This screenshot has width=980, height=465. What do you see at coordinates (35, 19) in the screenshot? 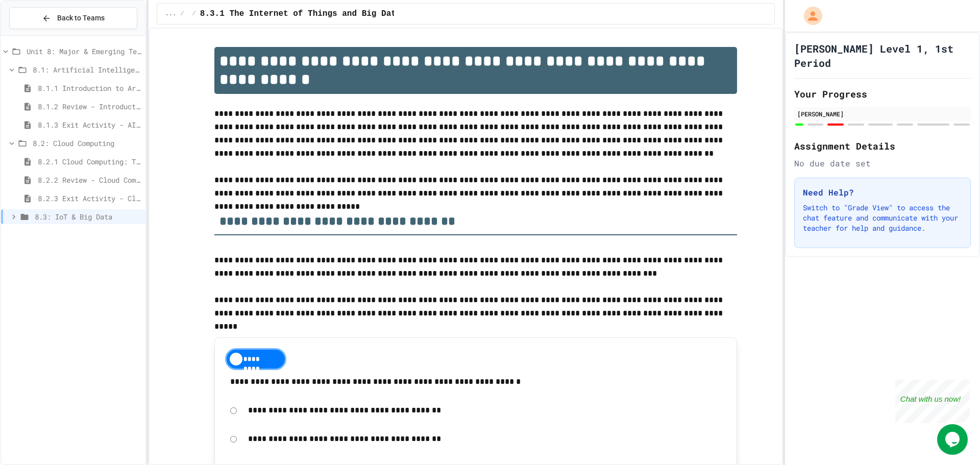
I see `p: Chat with us now!` at bounding box center [35, 19].